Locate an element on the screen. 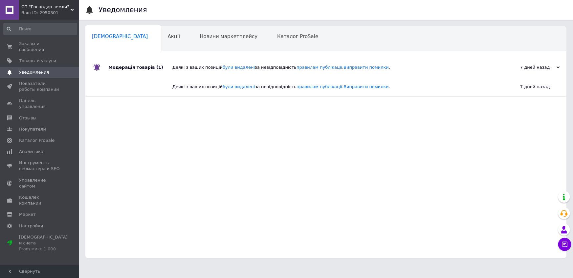 The image size is (573, 278). span: Аналитика is located at coordinates (31, 151).